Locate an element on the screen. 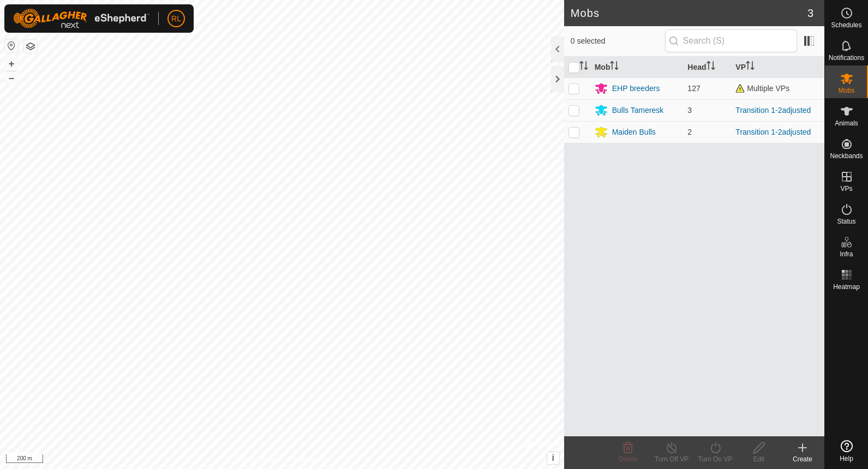  a: Help is located at coordinates (846, 451).